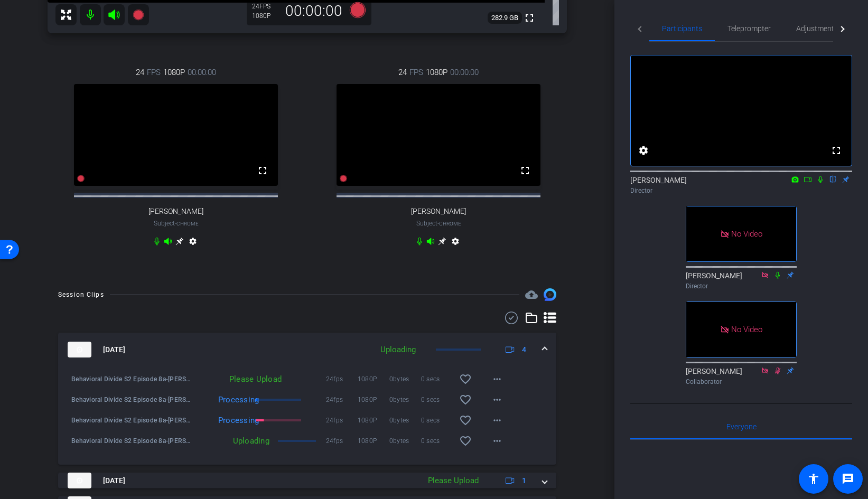  Describe the element at coordinates (550, 295) in the screenshot. I see `img: Session clips` at that location.